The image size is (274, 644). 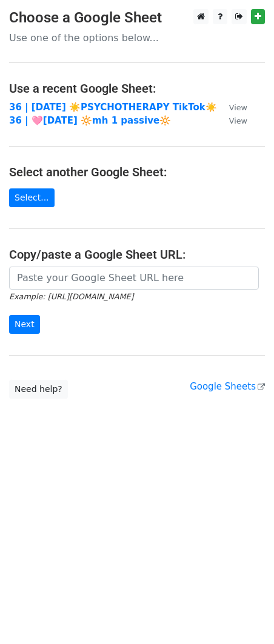 What do you see at coordinates (24, 324) in the screenshot?
I see `input: Next` at bounding box center [24, 324].